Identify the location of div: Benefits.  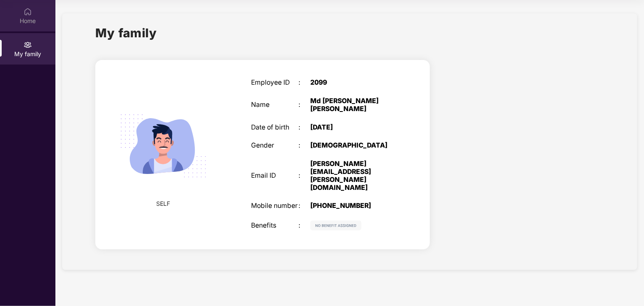
(275, 226).